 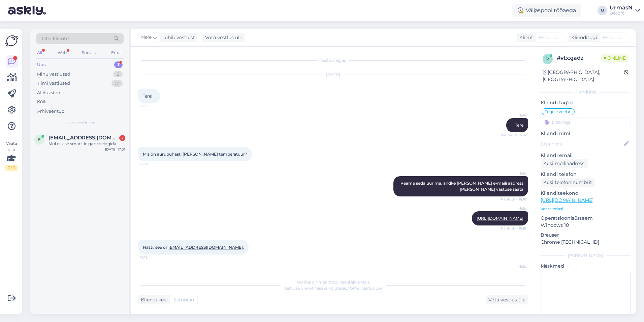 I want to click on div: U, so click(x=603, y=10).